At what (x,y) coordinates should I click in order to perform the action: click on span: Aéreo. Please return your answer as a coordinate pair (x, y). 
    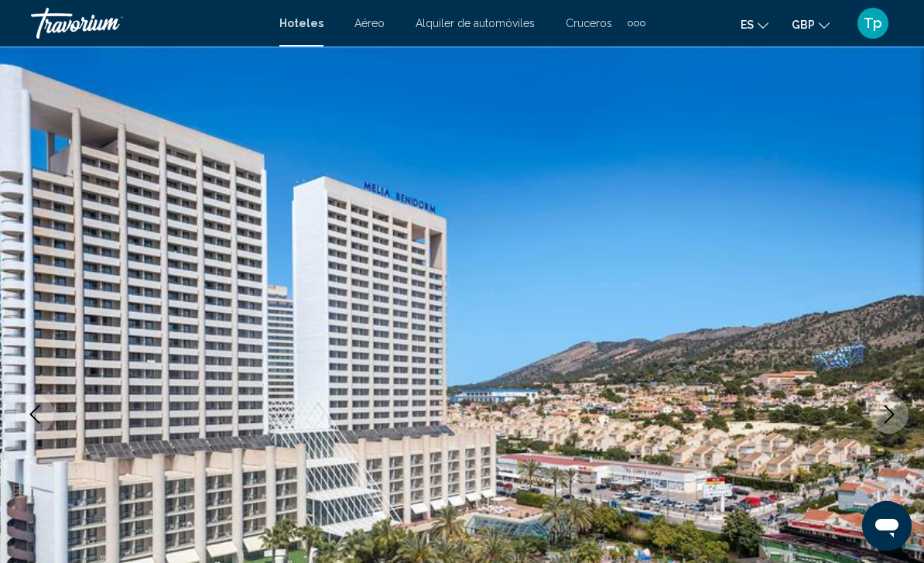
    Looking at the image, I should click on (369, 24).